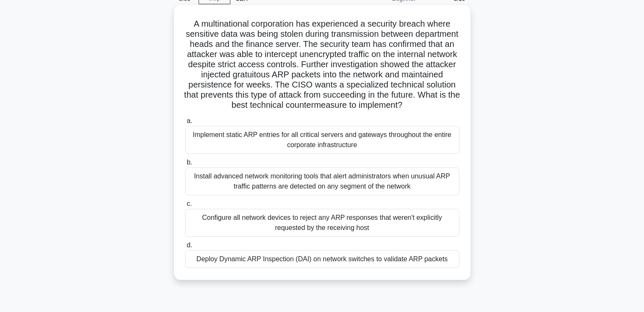 The height and width of the screenshot is (312, 644). I want to click on span: d., so click(189, 245).